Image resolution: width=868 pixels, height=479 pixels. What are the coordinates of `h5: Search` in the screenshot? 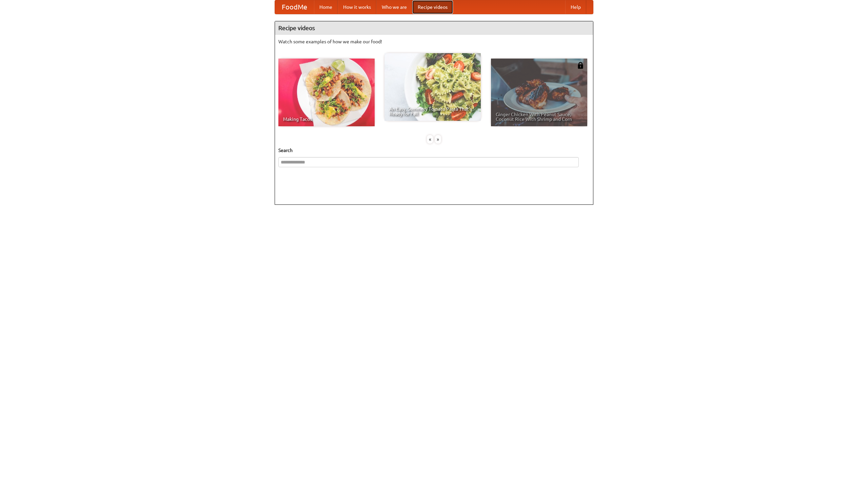 It's located at (434, 150).